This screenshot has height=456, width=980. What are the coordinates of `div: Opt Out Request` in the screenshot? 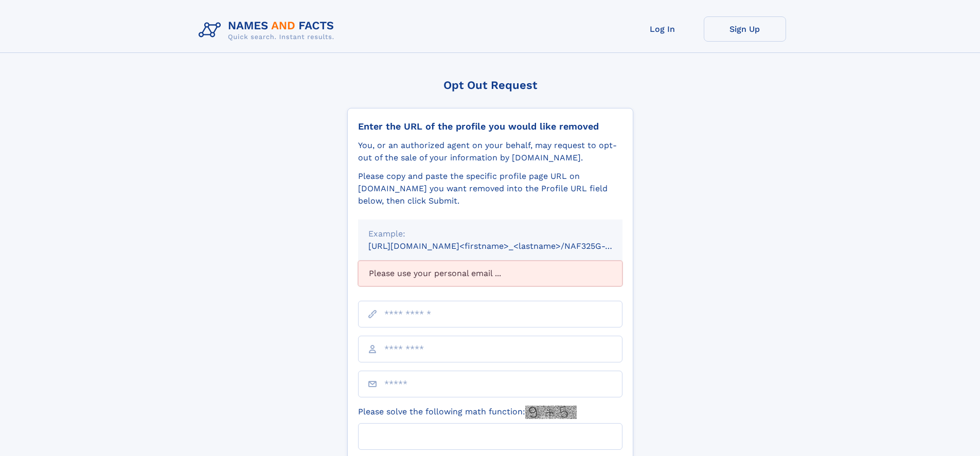 It's located at (491, 85).